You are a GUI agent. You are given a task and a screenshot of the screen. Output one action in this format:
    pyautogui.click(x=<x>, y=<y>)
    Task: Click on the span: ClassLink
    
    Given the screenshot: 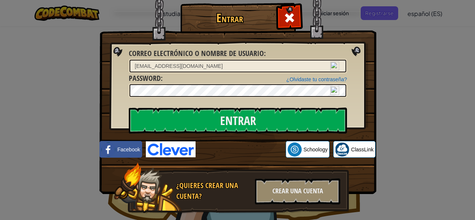 What is the action you would take?
    pyautogui.click(x=362, y=149)
    